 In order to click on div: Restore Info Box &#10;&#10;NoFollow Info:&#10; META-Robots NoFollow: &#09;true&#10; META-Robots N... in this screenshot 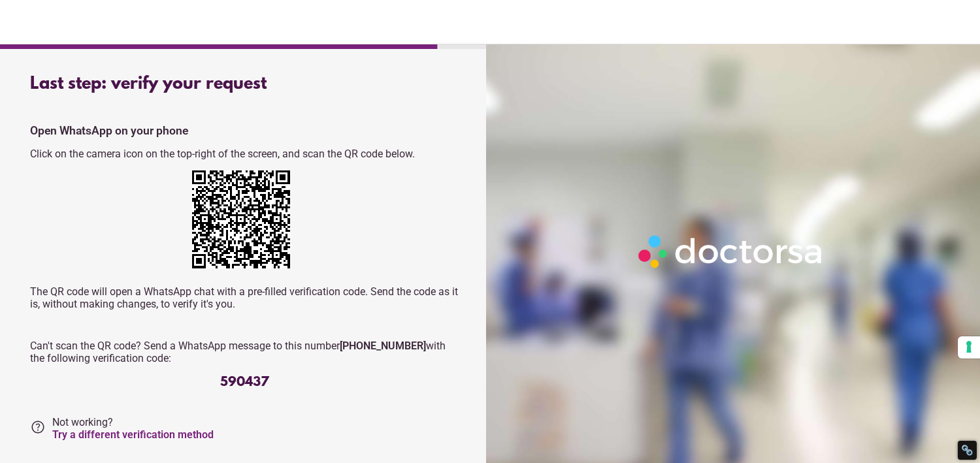, I will do `click(968, 450)`.